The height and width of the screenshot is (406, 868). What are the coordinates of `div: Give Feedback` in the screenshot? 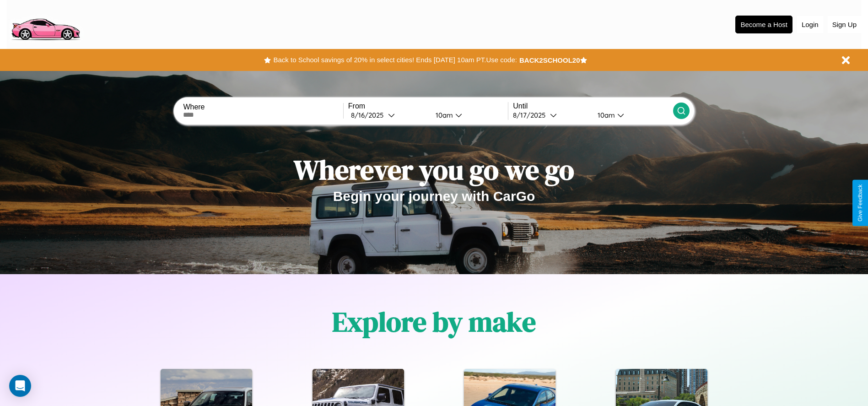 It's located at (860, 203).